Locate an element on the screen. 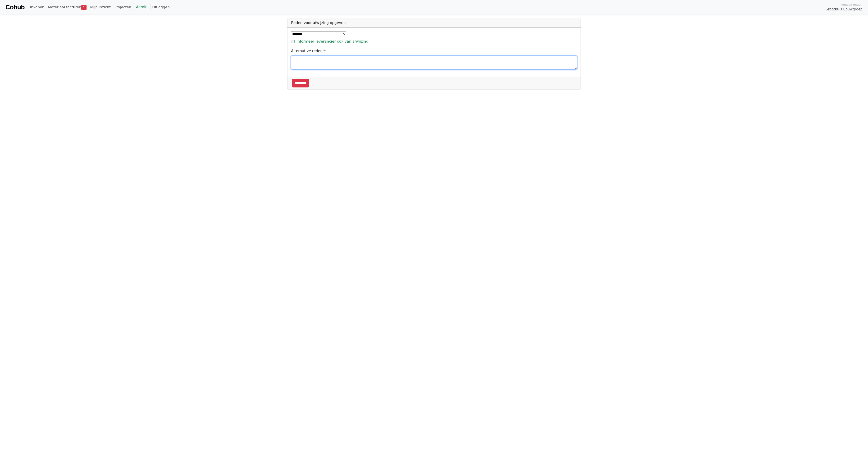 The width and height of the screenshot is (868, 454). a: Projecten is located at coordinates (122, 7).